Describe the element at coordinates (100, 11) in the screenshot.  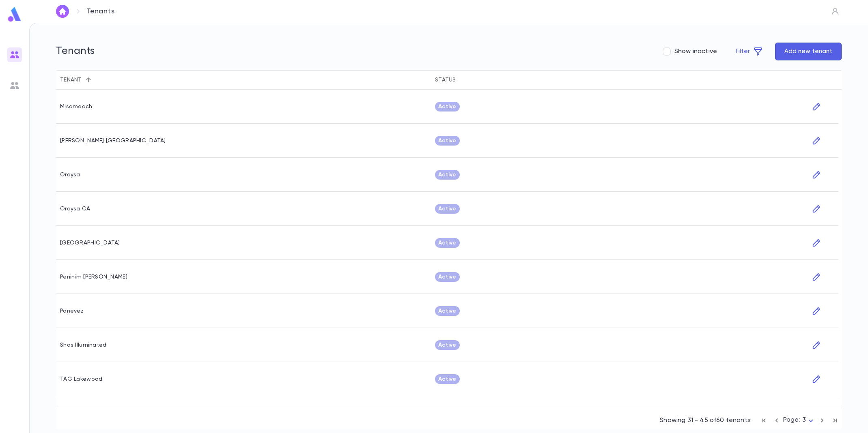
I see `p: Tenants` at that location.